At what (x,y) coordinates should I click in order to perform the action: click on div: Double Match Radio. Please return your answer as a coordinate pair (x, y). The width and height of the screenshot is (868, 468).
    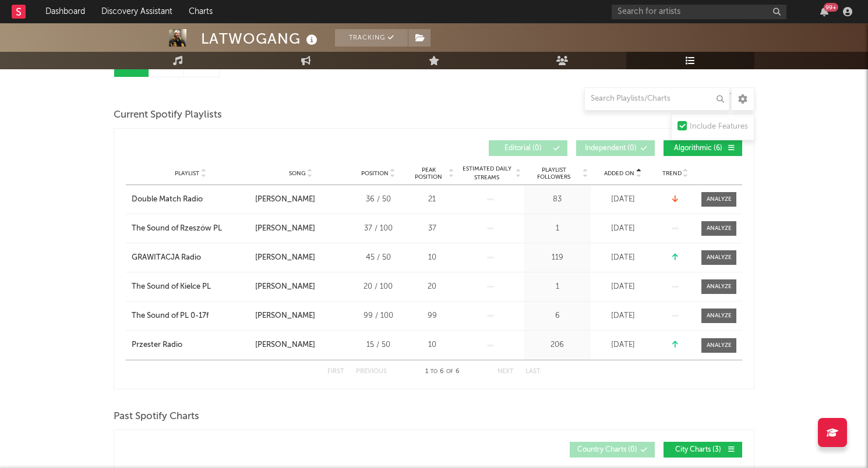
    Looking at the image, I should click on (167, 200).